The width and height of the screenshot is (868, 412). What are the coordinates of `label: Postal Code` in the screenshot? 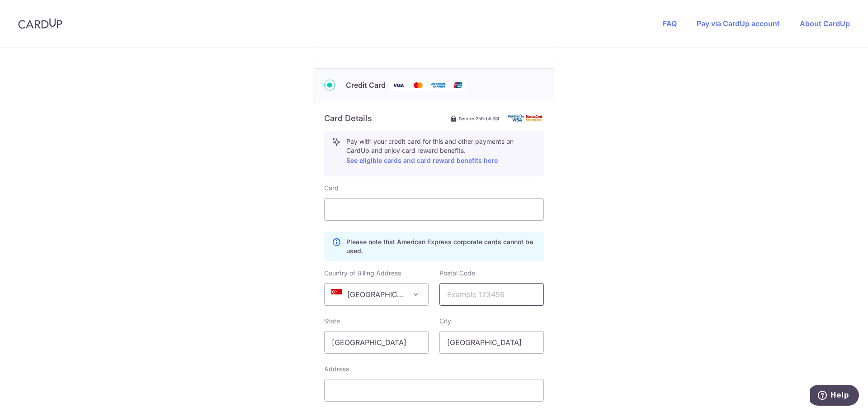 It's located at (457, 273).